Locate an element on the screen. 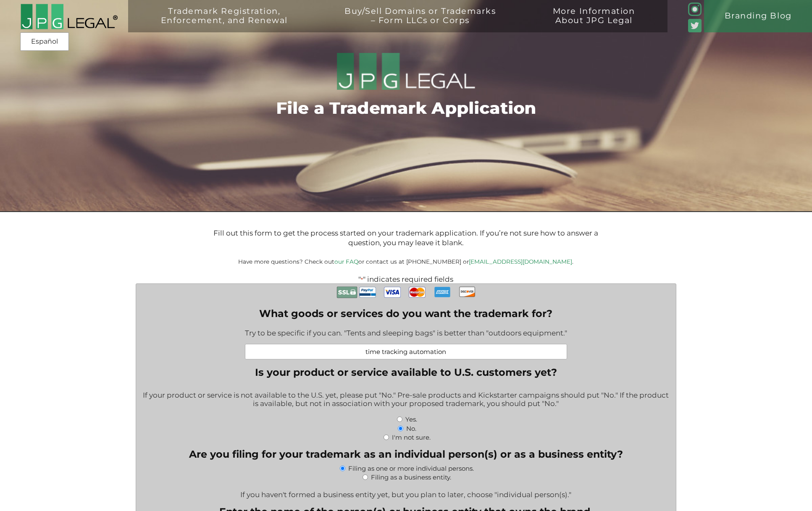 Image resolution: width=812 pixels, height=511 pixels. p: " " indicates required fields is located at coordinates (406, 279).